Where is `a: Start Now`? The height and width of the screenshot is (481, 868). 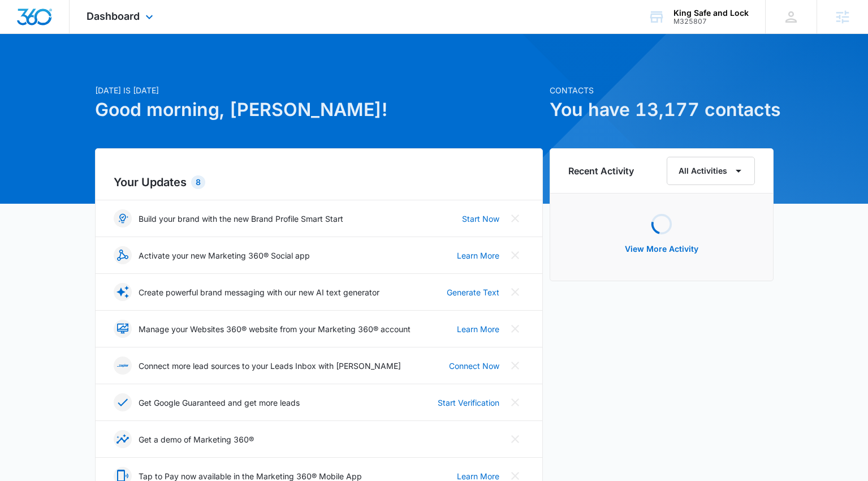
a: Start Now is located at coordinates (481, 218).